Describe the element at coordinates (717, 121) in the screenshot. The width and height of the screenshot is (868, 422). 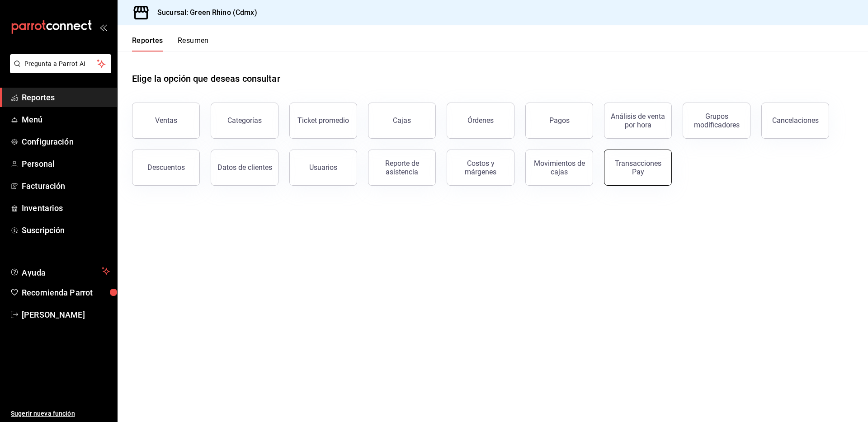
I see `div: Grupos modificadores` at that location.